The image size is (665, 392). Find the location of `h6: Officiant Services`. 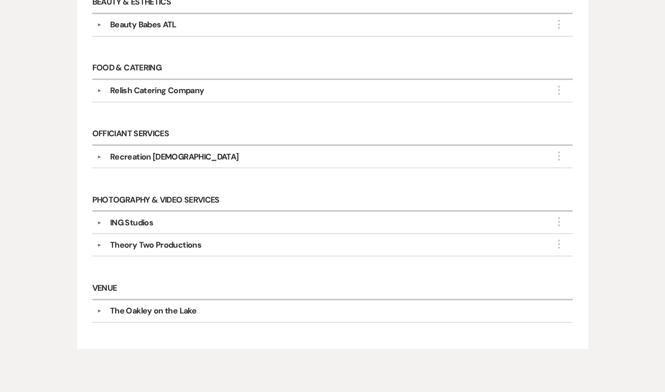

h6: Officiant Services is located at coordinates (333, 135).